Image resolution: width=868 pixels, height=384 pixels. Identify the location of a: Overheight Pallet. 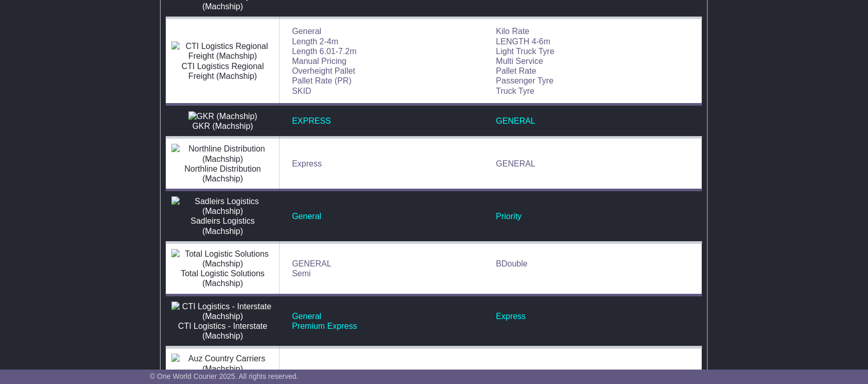
(323, 71).